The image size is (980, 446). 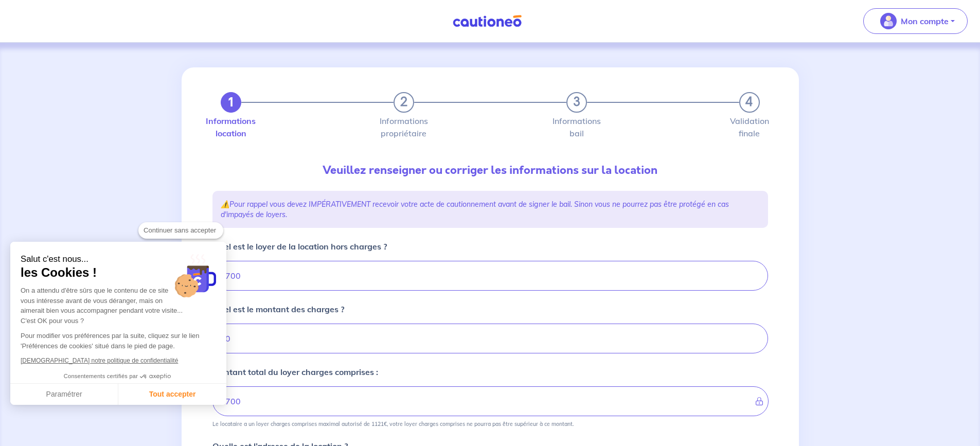 What do you see at coordinates (749, 127) in the screenshot?
I see `label: Validation finale` at bounding box center [749, 127].